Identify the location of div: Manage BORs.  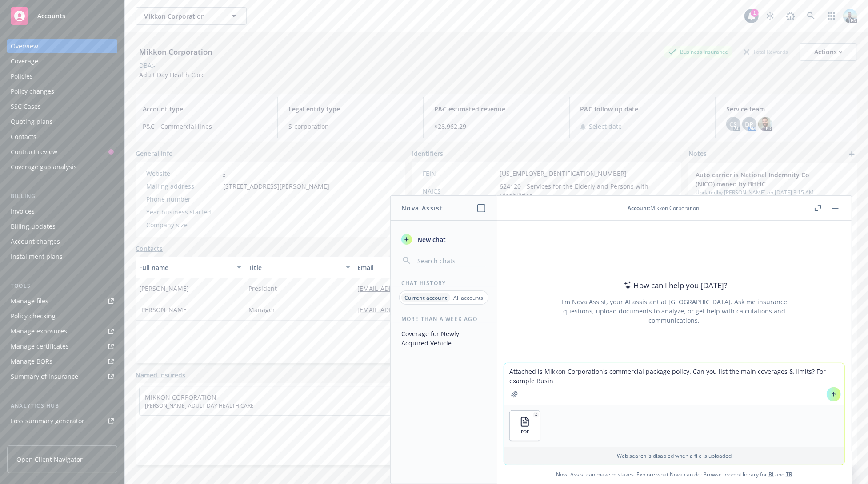
(31, 361).